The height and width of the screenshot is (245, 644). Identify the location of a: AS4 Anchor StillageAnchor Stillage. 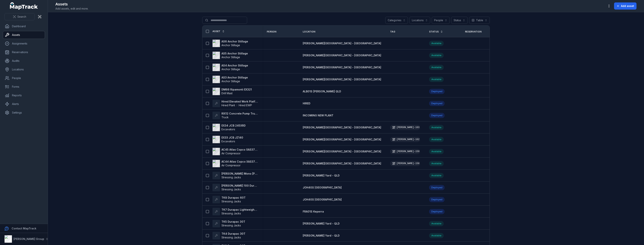
(230, 67).